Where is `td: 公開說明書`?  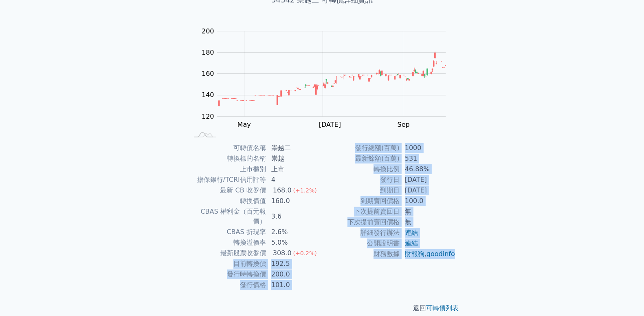
td: 公開說明書 is located at coordinates (361, 243).